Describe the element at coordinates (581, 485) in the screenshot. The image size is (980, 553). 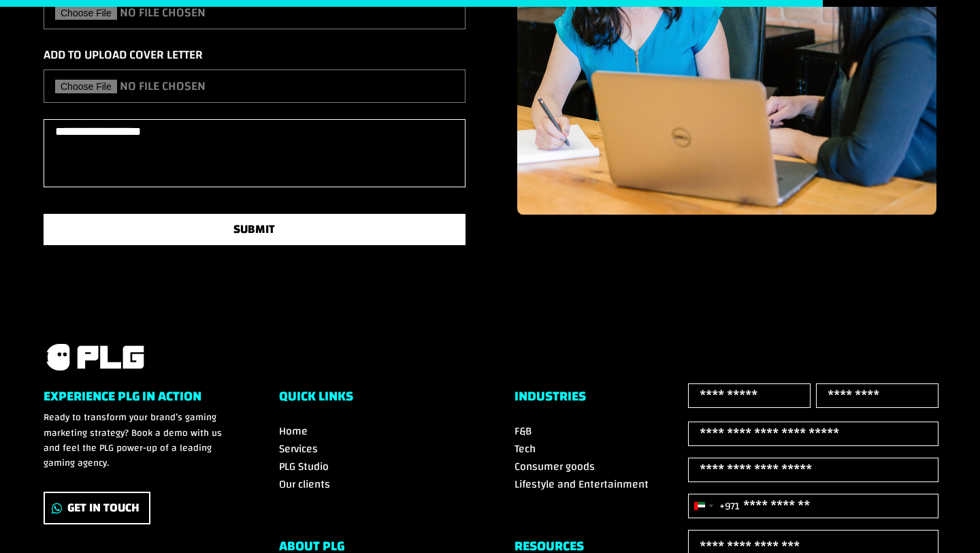
I see `a: Lifestyle and Entertainment` at that location.